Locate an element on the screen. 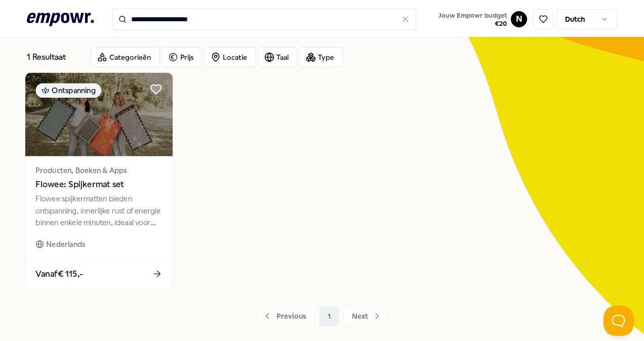 The height and width of the screenshot is (341, 644). div: Categorieën is located at coordinates (125, 57).